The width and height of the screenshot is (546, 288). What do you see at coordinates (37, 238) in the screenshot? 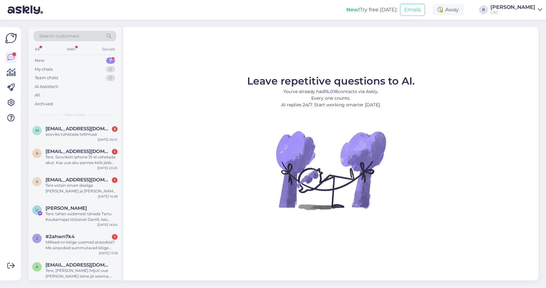
I see `span: 2` at bounding box center [37, 238].